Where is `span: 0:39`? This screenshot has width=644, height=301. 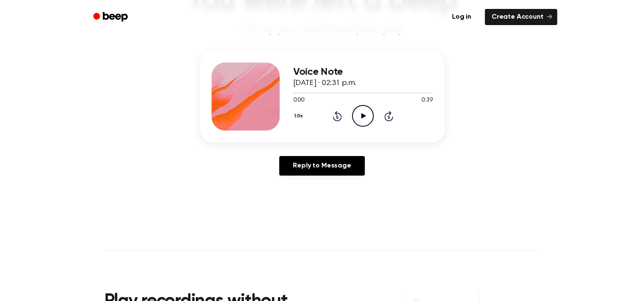
span: 0:39 is located at coordinates (427, 101).